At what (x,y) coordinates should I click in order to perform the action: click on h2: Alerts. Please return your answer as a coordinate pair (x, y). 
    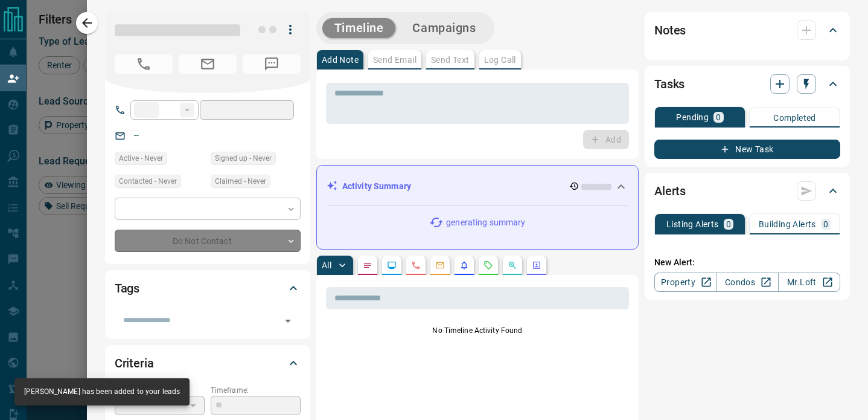
    Looking at the image, I should click on (670, 191).